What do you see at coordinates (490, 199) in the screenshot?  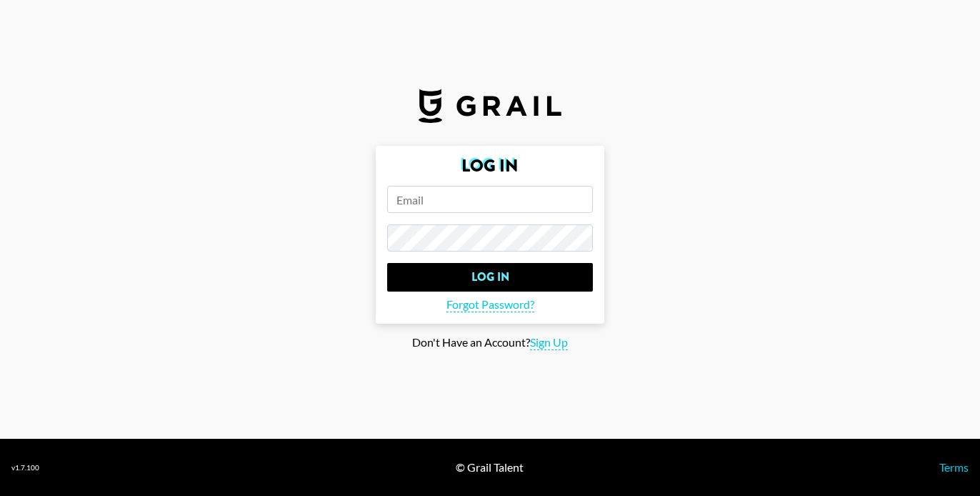 I see `input: Email` at bounding box center [490, 199].